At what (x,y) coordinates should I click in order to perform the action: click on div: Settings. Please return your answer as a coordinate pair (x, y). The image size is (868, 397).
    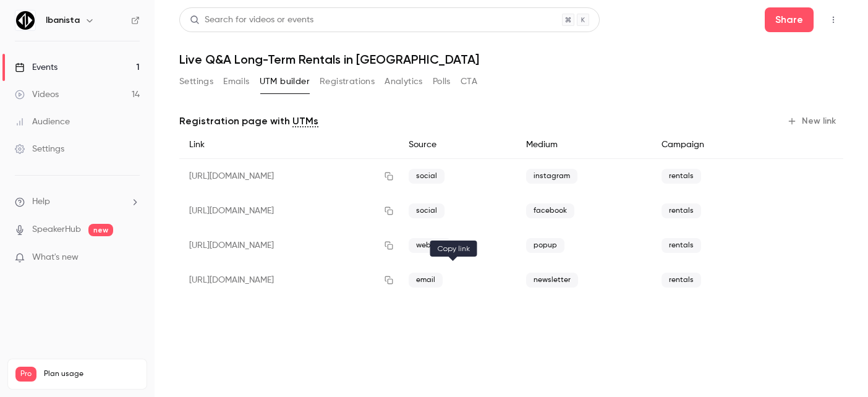
    Looking at the image, I should click on (40, 149).